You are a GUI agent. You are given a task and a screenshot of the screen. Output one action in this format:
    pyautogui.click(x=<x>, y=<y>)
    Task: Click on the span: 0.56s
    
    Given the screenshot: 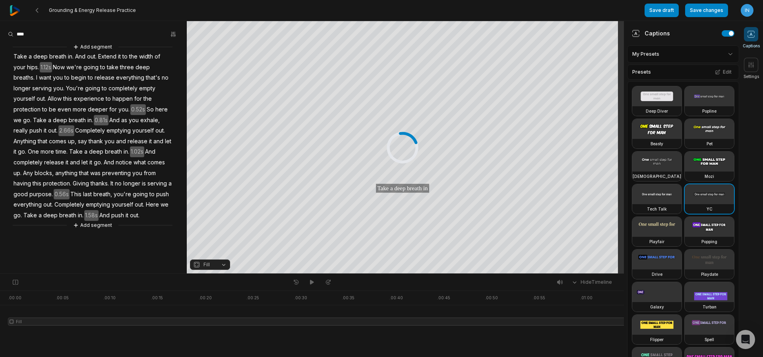 What is the action you would take?
    pyautogui.click(x=62, y=194)
    